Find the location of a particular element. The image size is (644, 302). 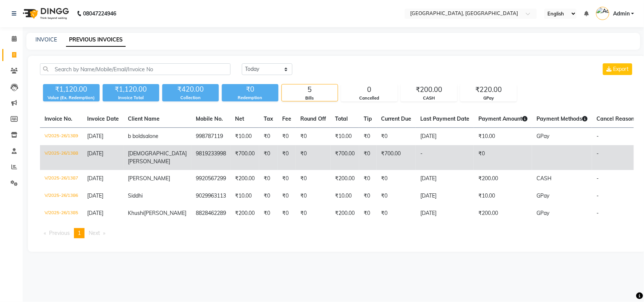

span: Invoice Date is located at coordinates (103, 119).